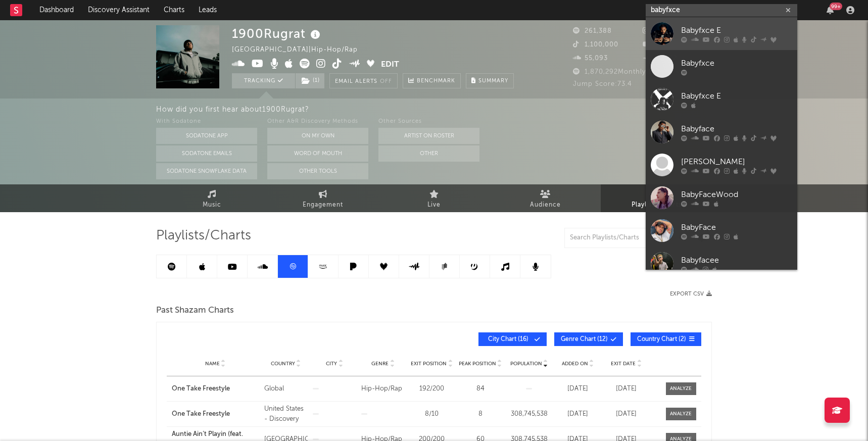  I want to click on button: Summary, so click(490, 81).